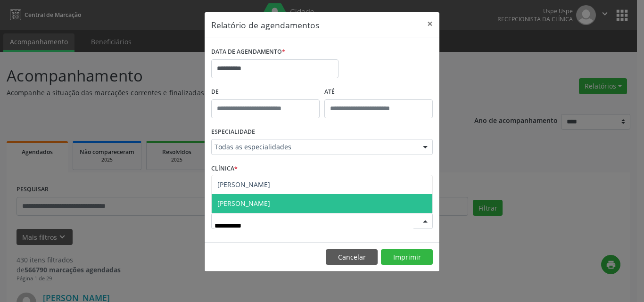 The image size is (644, 302). What do you see at coordinates (266, 92) in the screenshot?
I see `label: De` at bounding box center [266, 92].